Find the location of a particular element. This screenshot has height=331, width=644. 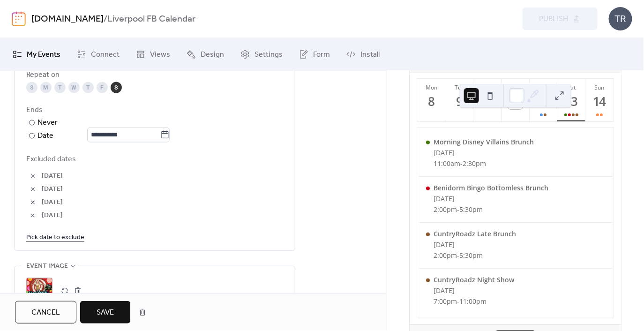

button: Sun14 is located at coordinates (600, 100).